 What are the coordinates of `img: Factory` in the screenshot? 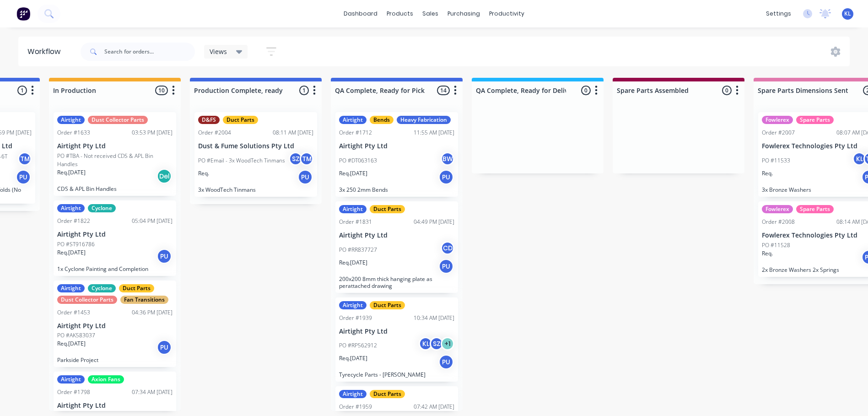 It's located at (23, 14).